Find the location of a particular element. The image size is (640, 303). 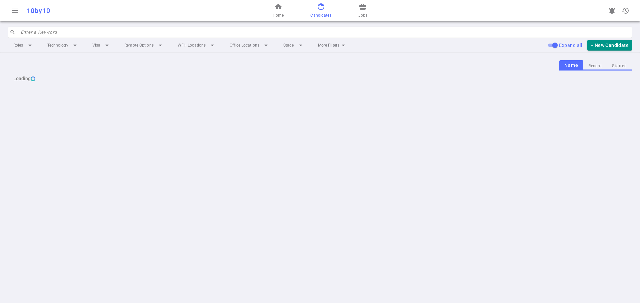

a: Go to see announcements is located at coordinates (612, 11).